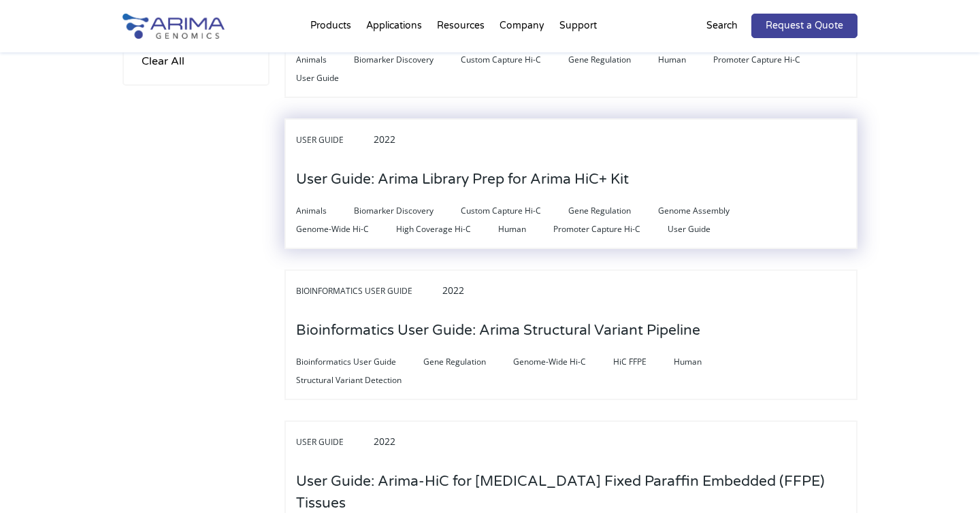 The height and width of the screenshot is (513, 980). Describe the element at coordinates (162, 62) in the screenshot. I see `input: Clear All` at that location.